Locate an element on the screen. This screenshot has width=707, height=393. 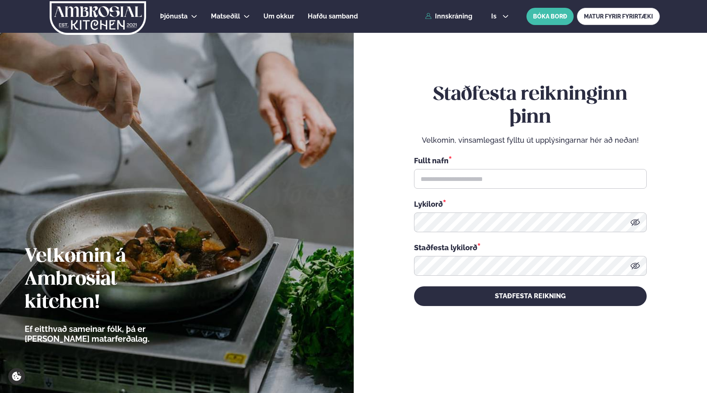
button: STAÐFESTA REIKNING is located at coordinates (530, 296).